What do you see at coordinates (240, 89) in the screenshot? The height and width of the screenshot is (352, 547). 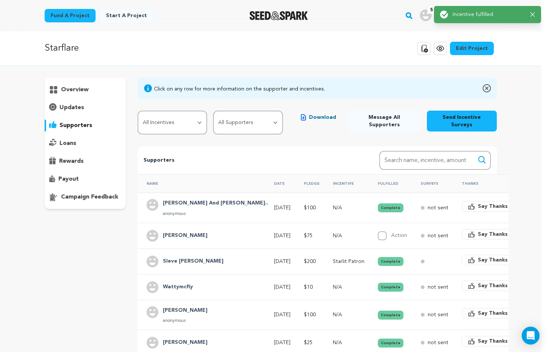 I see `div: Click on any row for more information on the supporter and incentives.` at bounding box center [240, 89].